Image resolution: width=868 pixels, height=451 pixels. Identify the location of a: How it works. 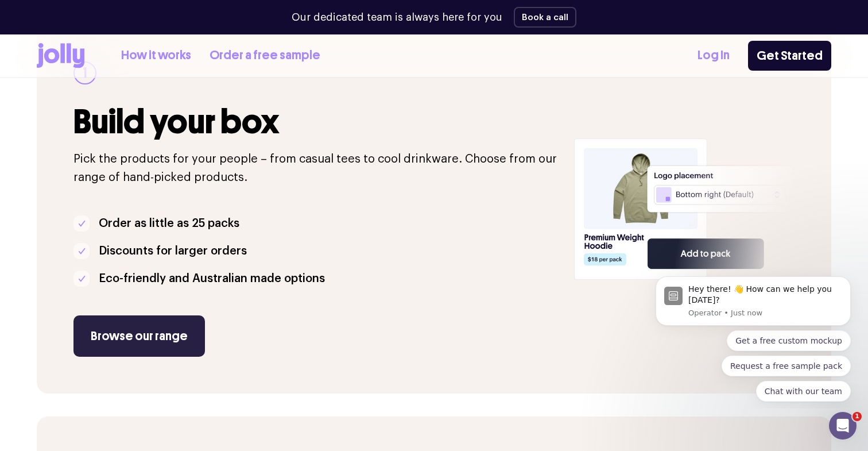
(156, 56).